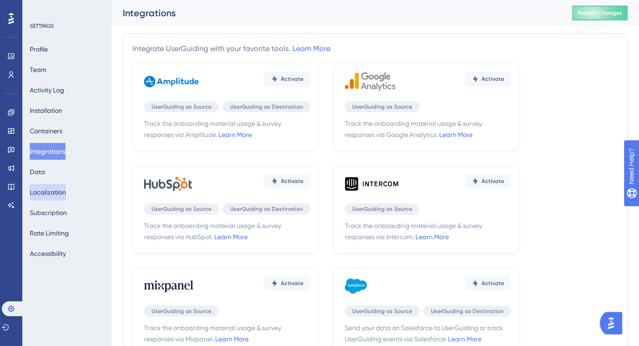 The width and height of the screenshot is (639, 346). What do you see at coordinates (48, 254) in the screenshot?
I see `button: Accessibility` at bounding box center [48, 254].